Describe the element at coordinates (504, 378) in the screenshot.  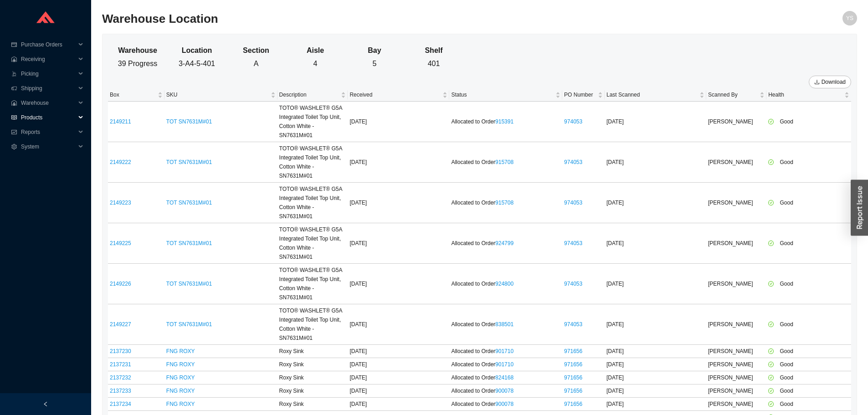
I see `a: 824168` at that location.